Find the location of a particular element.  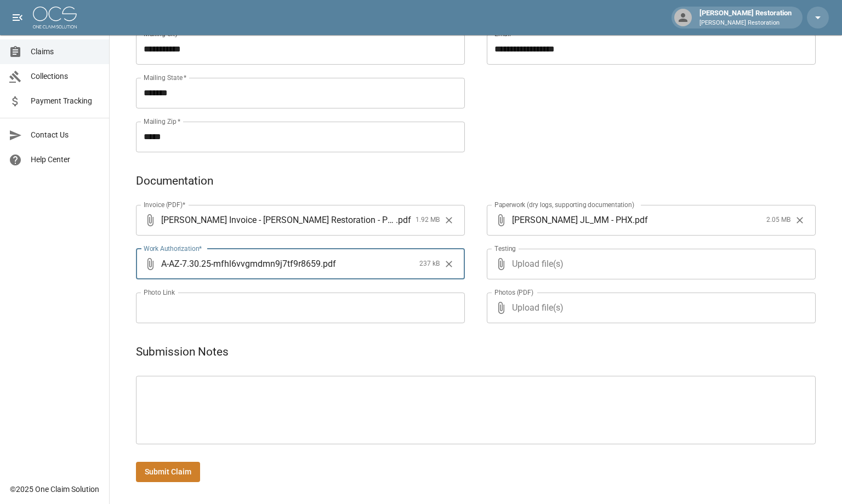

label: Mailing State is located at coordinates (165, 77).